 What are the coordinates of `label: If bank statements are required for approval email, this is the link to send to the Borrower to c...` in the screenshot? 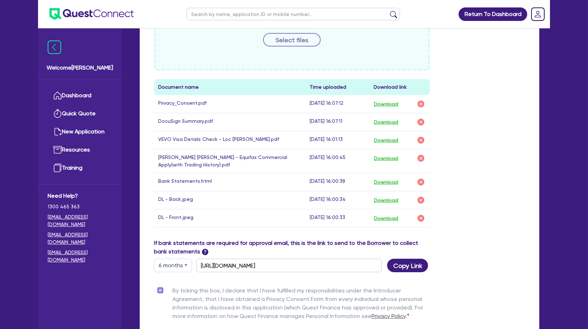 It's located at (292, 248).